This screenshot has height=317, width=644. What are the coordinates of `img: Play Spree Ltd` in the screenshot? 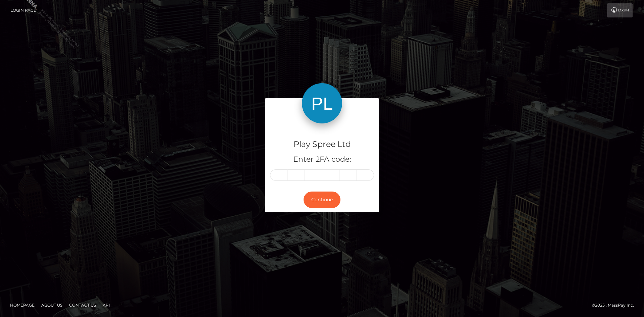 It's located at (322, 104).